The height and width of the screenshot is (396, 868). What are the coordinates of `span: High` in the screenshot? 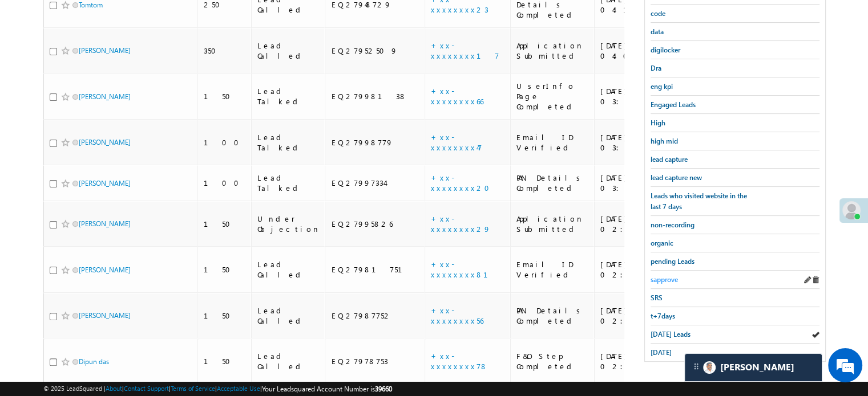 It's located at (658, 122).